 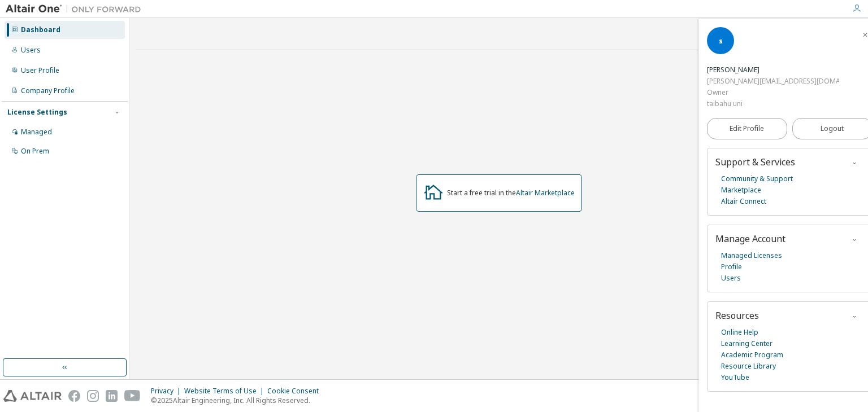 I want to click on div: Managed, so click(x=36, y=132).